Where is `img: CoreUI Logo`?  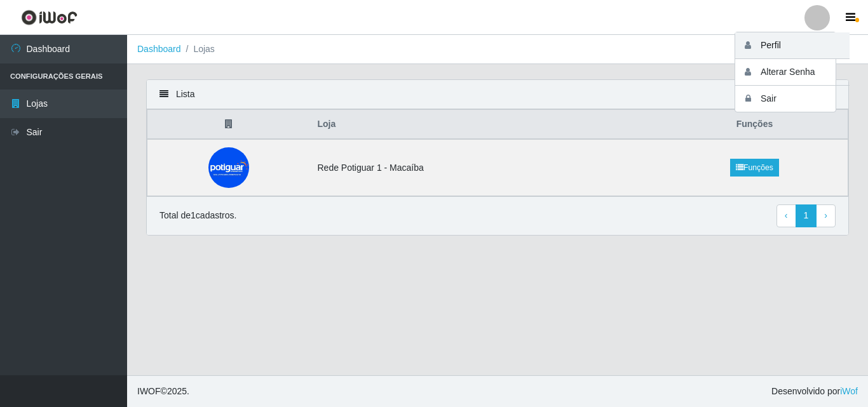
img: CoreUI Logo is located at coordinates (49, 18).